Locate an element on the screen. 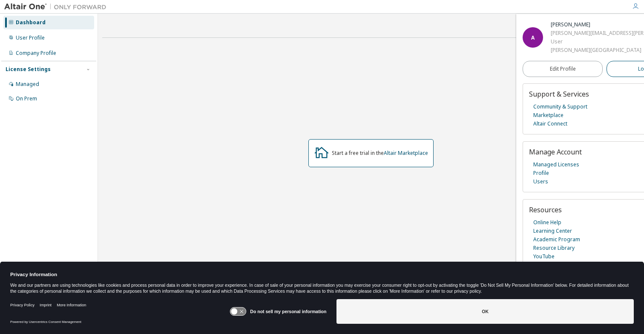 This screenshot has height=334, width=644. span: Edit Profile is located at coordinates (563, 69).